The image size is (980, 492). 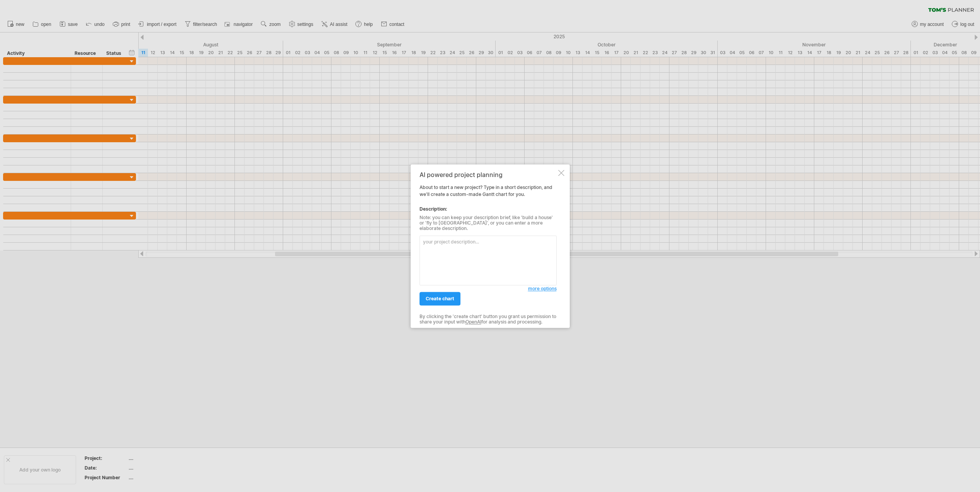 What do you see at coordinates (488, 209) in the screenshot?
I see `div: Description:` at bounding box center [488, 209].